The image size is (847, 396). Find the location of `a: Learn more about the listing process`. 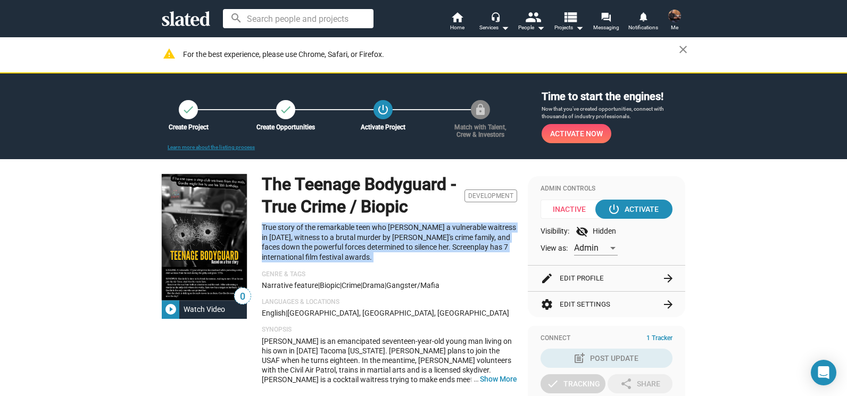

a: Learn more about the listing process is located at coordinates (211, 147).